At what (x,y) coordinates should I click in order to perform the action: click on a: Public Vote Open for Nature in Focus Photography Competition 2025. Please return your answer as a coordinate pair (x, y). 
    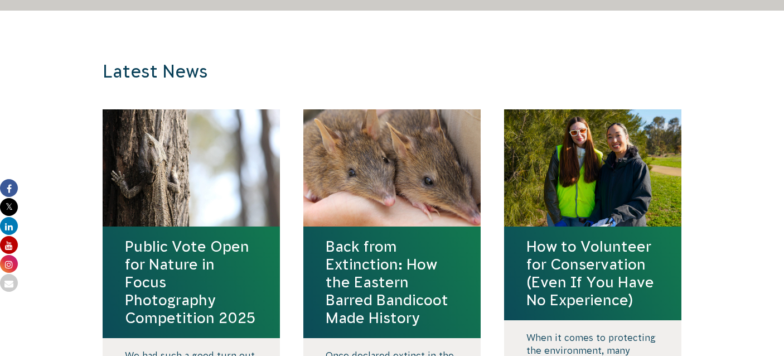
    Looking at the image, I should click on (191, 282).